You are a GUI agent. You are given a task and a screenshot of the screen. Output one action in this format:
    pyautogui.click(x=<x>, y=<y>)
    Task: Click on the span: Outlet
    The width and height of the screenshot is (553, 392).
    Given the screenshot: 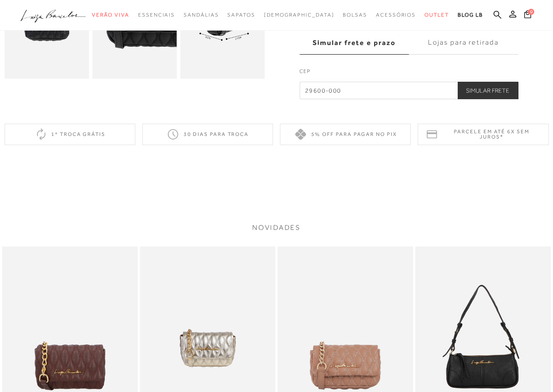 What is the action you would take?
    pyautogui.click(x=437, y=15)
    